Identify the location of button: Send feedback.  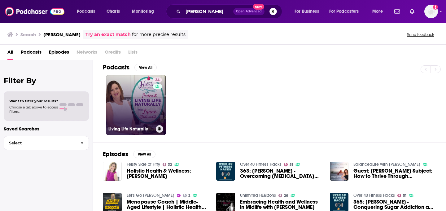
(421, 34).